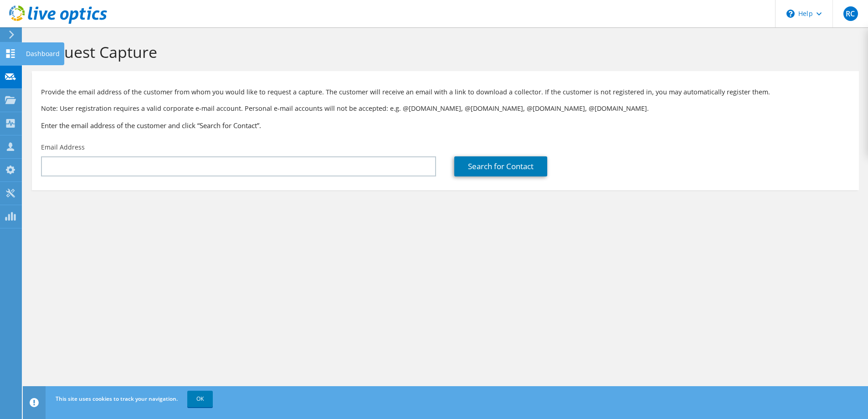 The image size is (868, 419). Describe the element at coordinates (43, 54) in the screenshot. I see `div: Dashboard` at that location.